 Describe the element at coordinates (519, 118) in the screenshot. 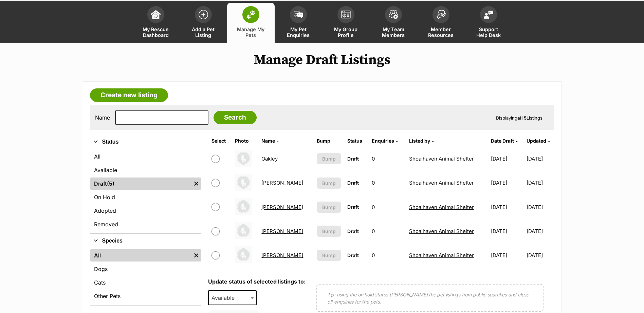

I see `span: Displaying Listings` at that location.